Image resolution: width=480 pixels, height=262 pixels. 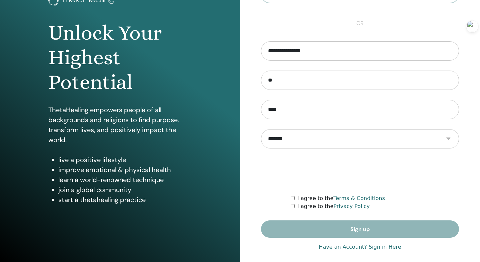 I want to click on li: learn a world-renowned technique, so click(x=125, y=180).